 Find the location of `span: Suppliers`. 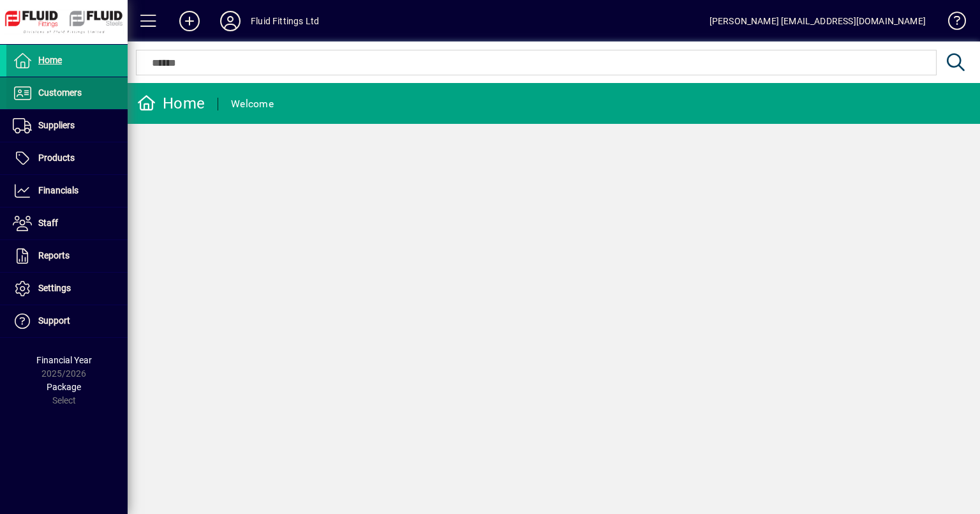

span: Suppliers is located at coordinates (56, 125).